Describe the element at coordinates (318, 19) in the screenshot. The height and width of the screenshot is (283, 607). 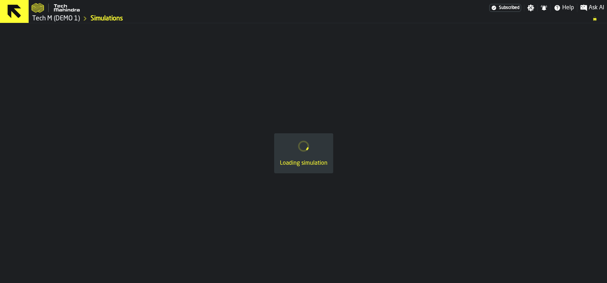
I see `nav: Breadcrumb` at that location.